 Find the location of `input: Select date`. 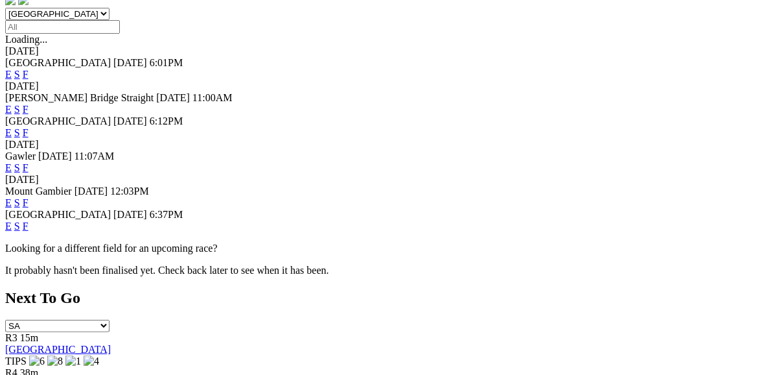

input: Select date is located at coordinates (62, 27).